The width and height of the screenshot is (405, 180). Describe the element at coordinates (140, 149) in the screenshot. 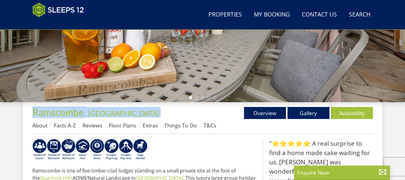

I see `img: AD_4nXe7_8LrJK20fD9VNWAdfykBvHkWcczWBt5QOadXbvIwJqtaRaRf-iI0SeDpMmH1MdC9T1Vy22FMXzzjMAvSuTB5cJ7z5...` at that location.